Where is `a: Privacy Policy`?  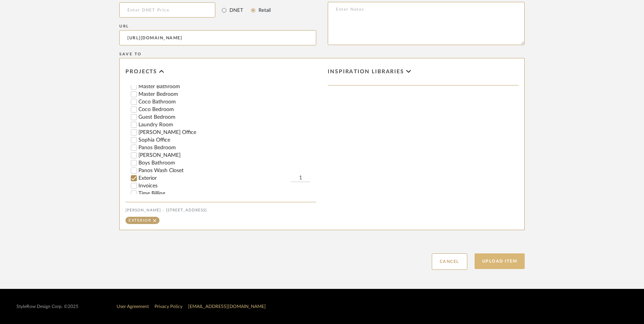 a: Privacy Policy is located at coordinates (169, 306).